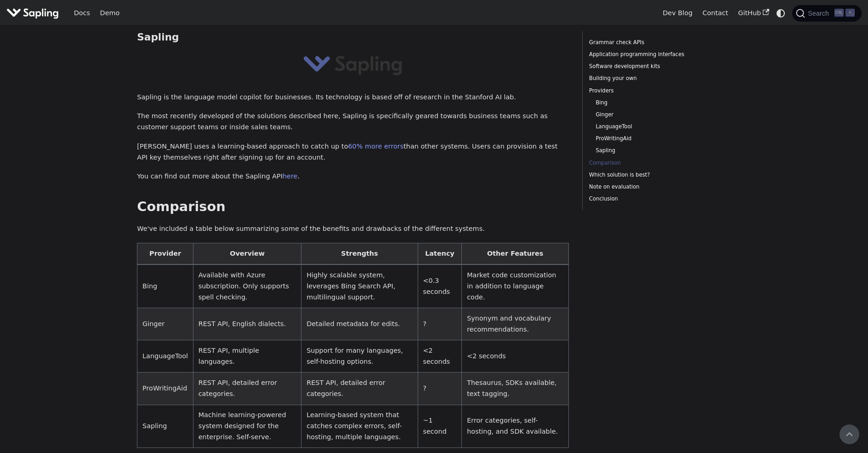 This screenshot has height=453, width=868. I want to click on p: Sapling is the language model copilot for businesses. Its technology is based off of research in ..., so click(353, 98).